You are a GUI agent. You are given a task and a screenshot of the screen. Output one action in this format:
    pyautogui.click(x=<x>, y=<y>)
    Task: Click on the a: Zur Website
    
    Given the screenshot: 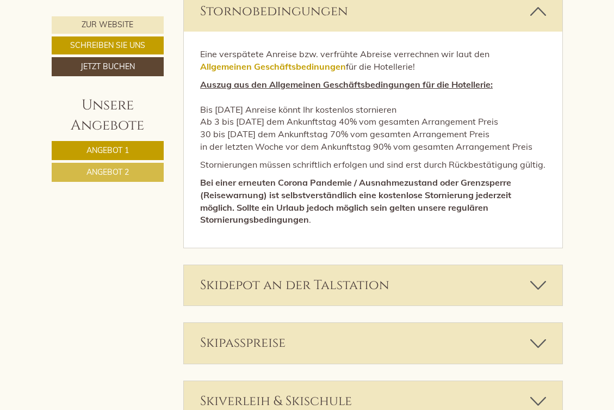 What is the action you would take?
    pyautogui.click(x=108, y=25)
    